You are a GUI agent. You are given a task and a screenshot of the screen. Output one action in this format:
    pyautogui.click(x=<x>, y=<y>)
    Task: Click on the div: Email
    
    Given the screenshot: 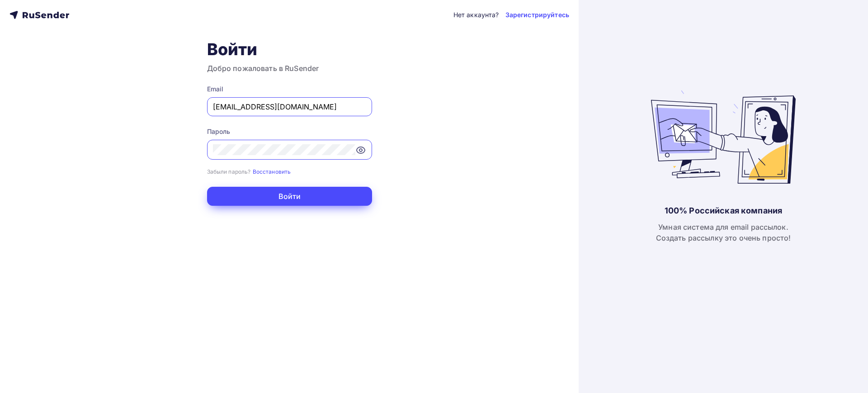 What is the action you would take?
    pyautogui.click(x=290, y=89)
    